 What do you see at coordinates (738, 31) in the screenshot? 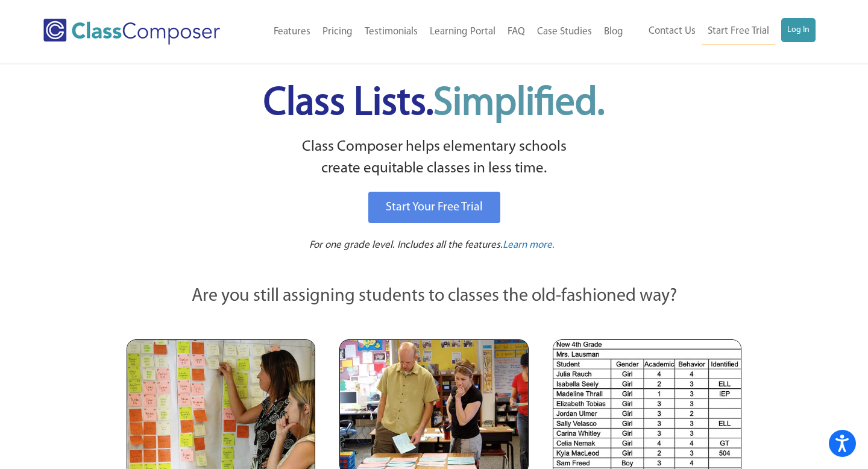
I see `a: Start Free Trial` at bounding box center [738, 31].